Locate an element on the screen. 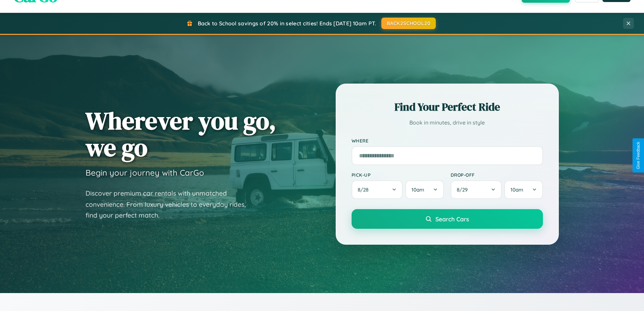  p: Book in minutes, drive in style is located at coordinates (447, 123).